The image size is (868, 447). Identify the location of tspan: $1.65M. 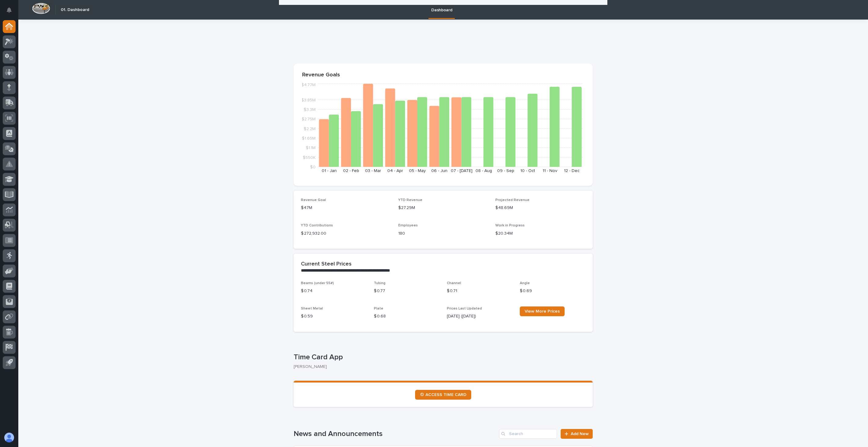
(308, 138).